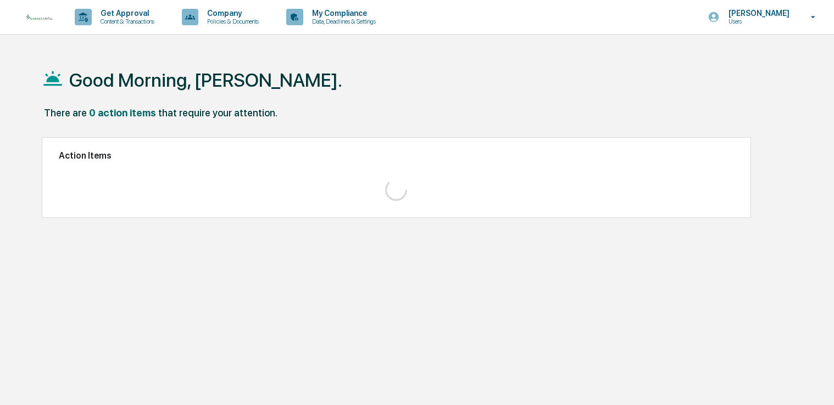  I want to click on div: There are, so click(65, 113).